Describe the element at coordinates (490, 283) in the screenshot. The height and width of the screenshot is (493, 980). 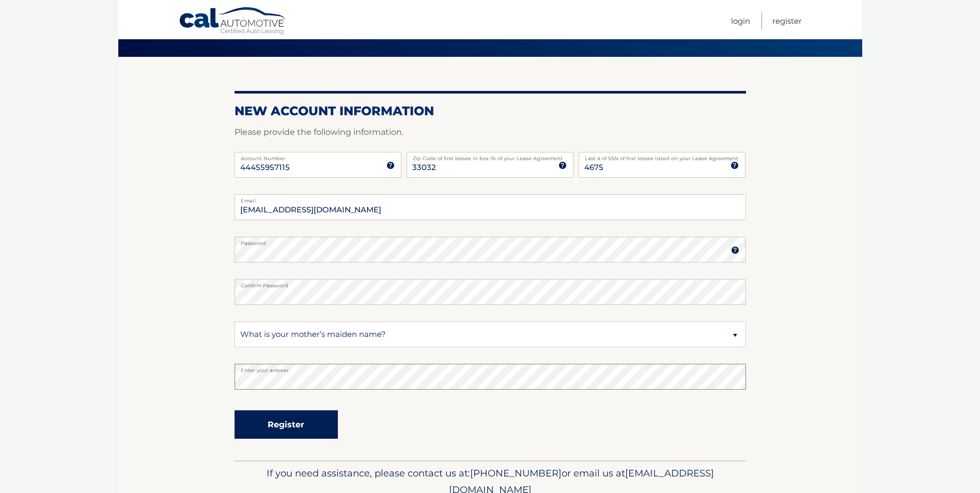
I see `label: Confirm Password` at that location.